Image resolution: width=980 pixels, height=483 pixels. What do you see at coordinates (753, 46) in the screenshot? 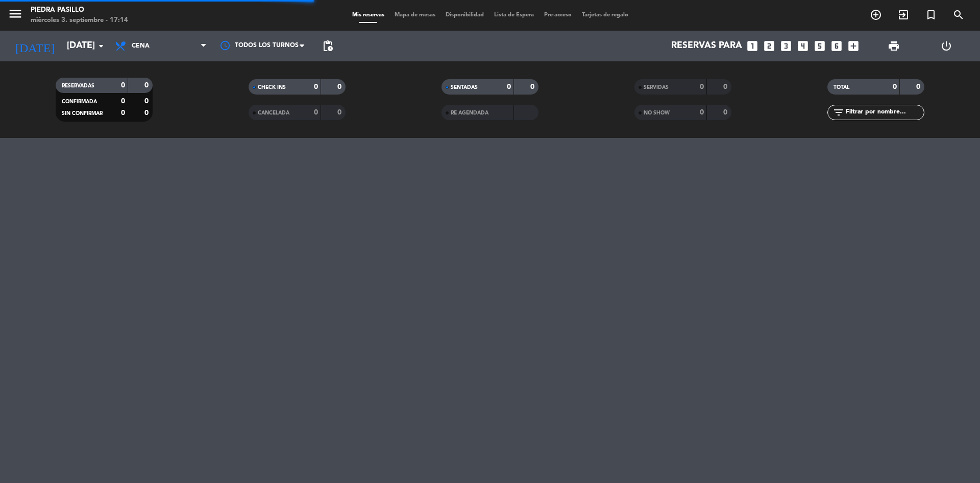
I see `i: looks_one` at bounding box center [753, 46].